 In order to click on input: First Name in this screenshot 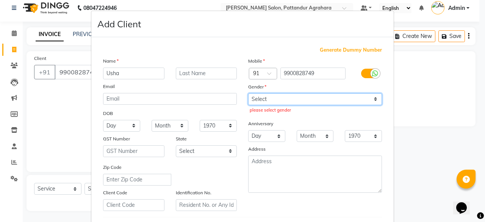, I will do `click(134, 73)`.